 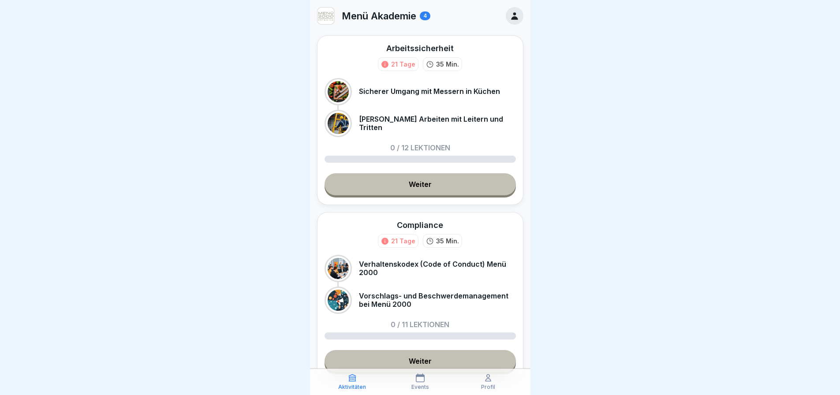 I want to click on p: Events, so click(x=420, y=387).